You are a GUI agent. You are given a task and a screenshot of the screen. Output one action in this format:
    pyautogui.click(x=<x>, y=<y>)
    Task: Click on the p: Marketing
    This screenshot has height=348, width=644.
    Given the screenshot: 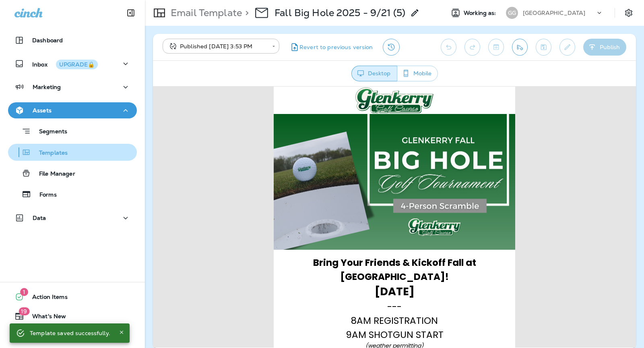 What is the action you would take?
    pyautogui.click(x=47, y=87)
    